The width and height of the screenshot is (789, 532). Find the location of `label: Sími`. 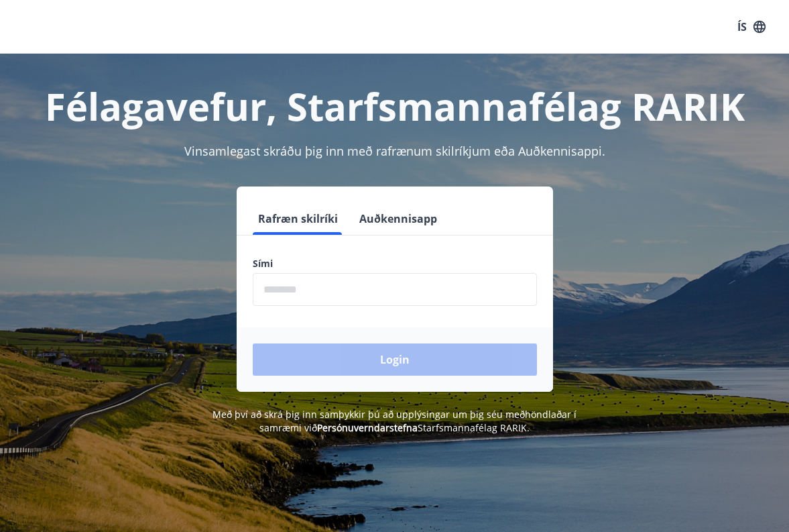

label: Sími is located at coordinates (395, 264).